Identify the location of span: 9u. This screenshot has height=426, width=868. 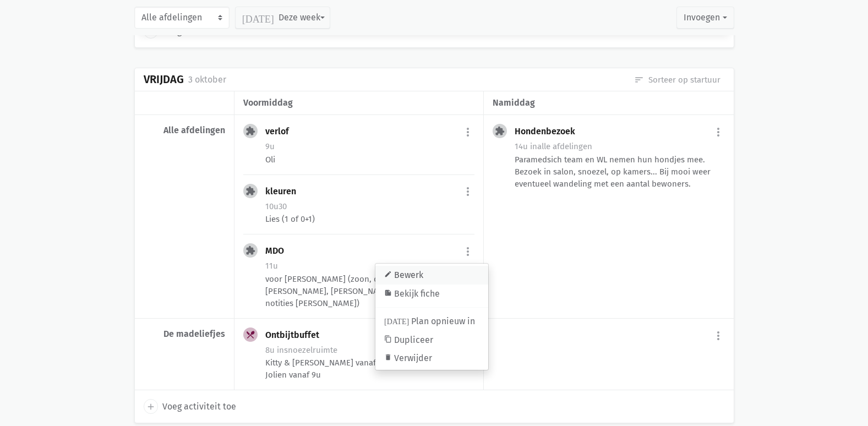
(269, 147).